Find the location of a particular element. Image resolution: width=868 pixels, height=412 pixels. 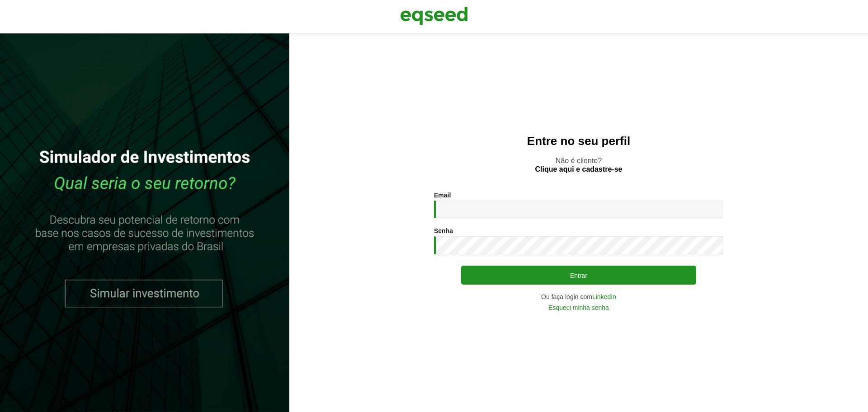

img: EqSeed Logo is located at coordinates (434, 16).